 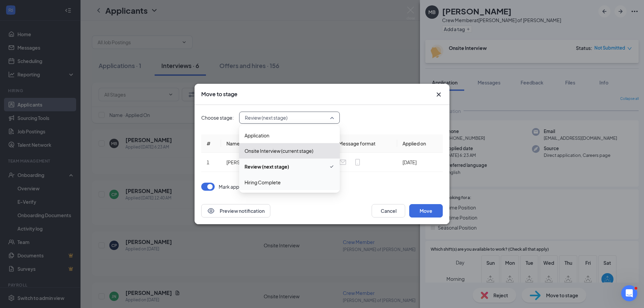 What do you see at coordinates (358, 162) in the screenshot?
I see `svg: MobileSms` at bounding box center [358, 162].